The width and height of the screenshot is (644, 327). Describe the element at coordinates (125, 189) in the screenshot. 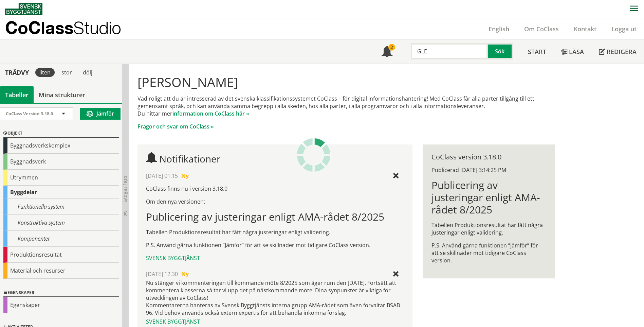

I see `span: Dölj trädvy` at that location.